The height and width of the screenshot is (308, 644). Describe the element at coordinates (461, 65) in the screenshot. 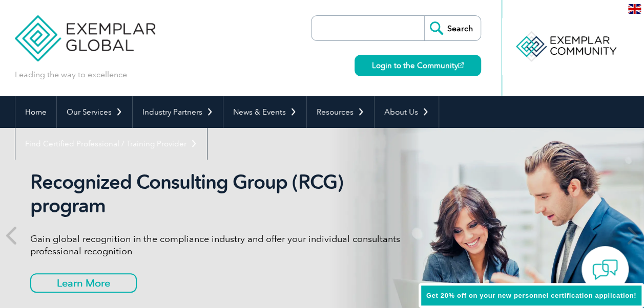

I see `img: open_square.png` at that location.